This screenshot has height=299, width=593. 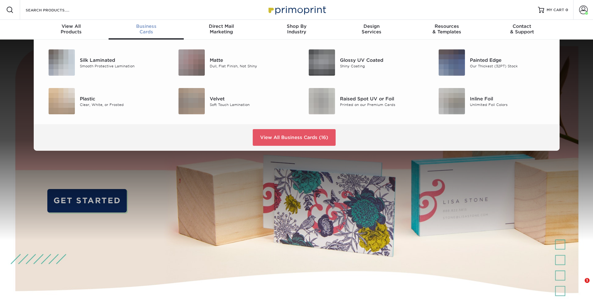 I want to click on span: Business, so click(x=146, y=26).